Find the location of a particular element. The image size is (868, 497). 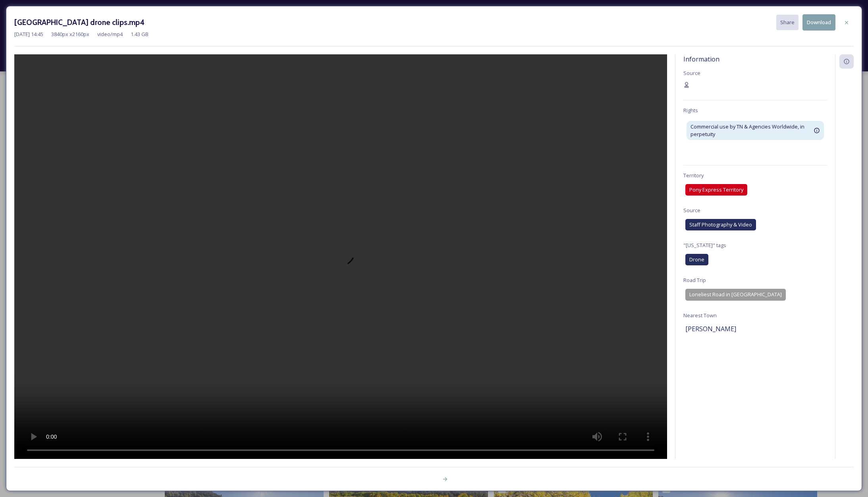

span: 3840 px x 2160 px is located at coordinates (70, 34).